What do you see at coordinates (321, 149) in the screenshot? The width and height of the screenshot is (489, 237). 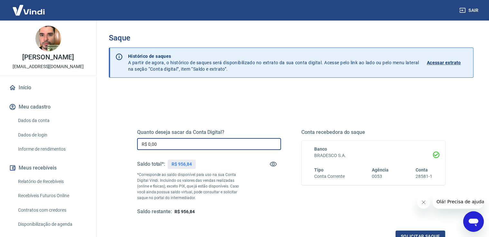 I see `span: Banco` at bounding box center [321, 149].